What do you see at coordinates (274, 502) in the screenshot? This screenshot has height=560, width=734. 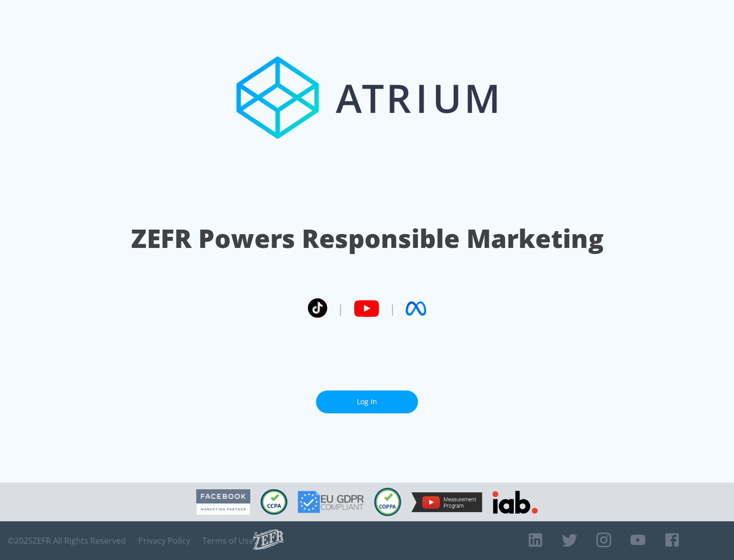 I see `img: CCPA Compliant` at bounding box center [274, 502].